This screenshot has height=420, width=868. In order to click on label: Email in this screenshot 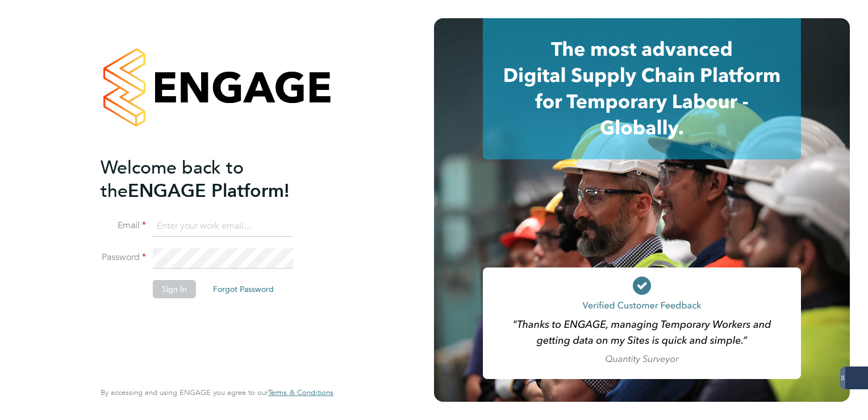, I will do `click(123, 226)`.